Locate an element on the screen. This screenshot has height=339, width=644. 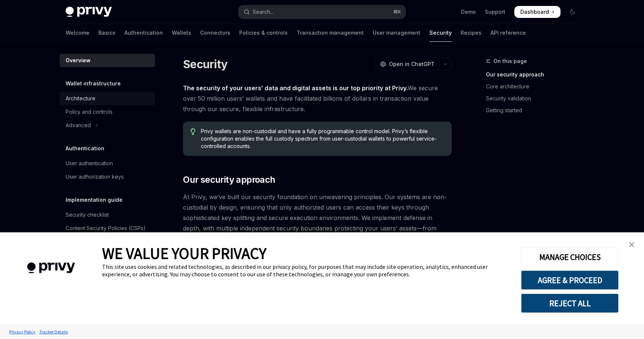
a: Architecture is located at coordinates (107, 98).